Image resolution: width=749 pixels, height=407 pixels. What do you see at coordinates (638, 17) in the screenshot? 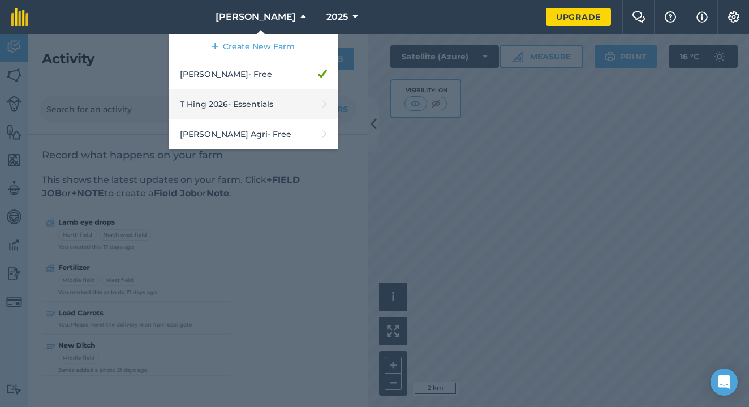
I see `img: Two speech bubbles overlapping with the left bubble in the forefront` at bounding box center [638, 17].